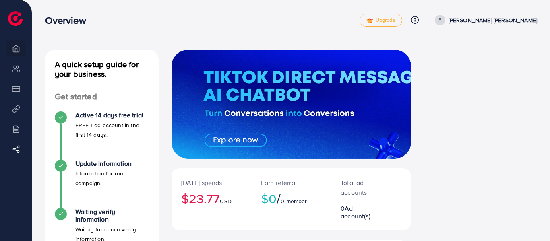 This screenshot has height=241, width=550. What do you see at coordinates (102, 184) in the screenshot?
I see `li: Update Information` at bounding box center [102, 184].